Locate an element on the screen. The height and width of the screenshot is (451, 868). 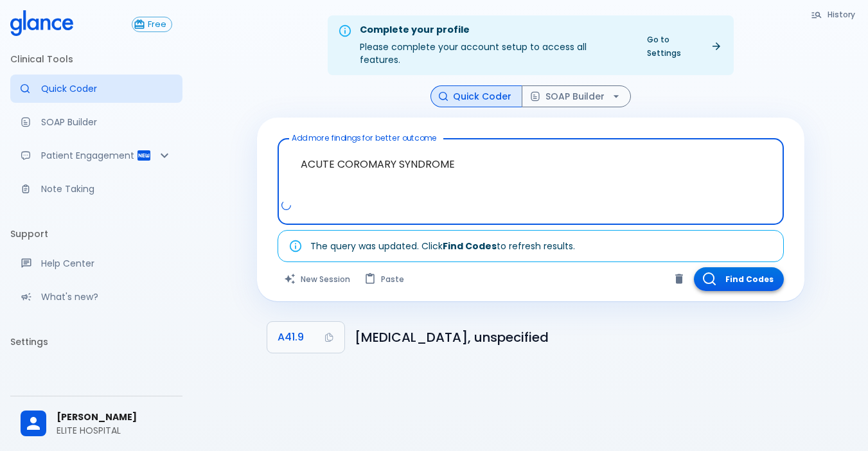
li: Support is located at coordinates (97, 234).